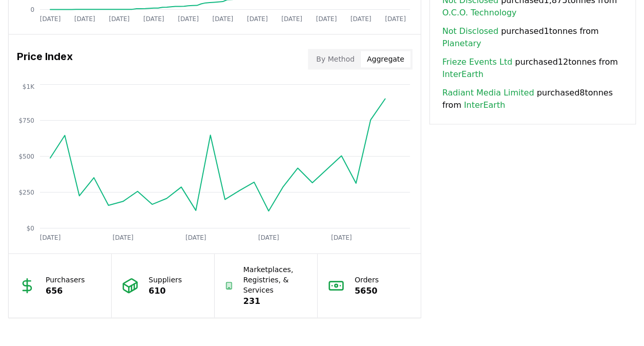  Describe the element at coordinates (532, 99) in the screenshot. I see `span: purchased 8 tonnes from` at that location.